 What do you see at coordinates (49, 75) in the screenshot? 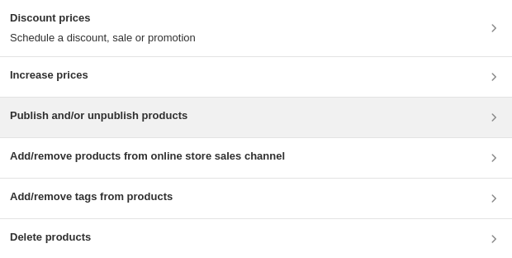
I see `h3: Increase prices` at bounding box center [49, 75].